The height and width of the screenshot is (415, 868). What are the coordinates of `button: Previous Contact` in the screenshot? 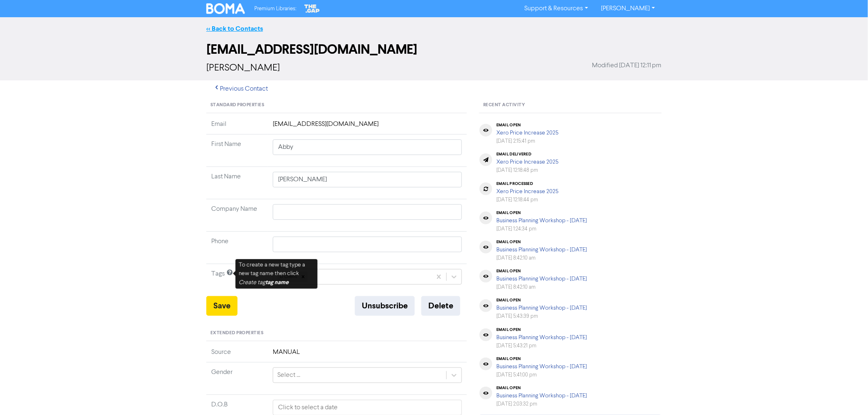 It's located at (240, 89).